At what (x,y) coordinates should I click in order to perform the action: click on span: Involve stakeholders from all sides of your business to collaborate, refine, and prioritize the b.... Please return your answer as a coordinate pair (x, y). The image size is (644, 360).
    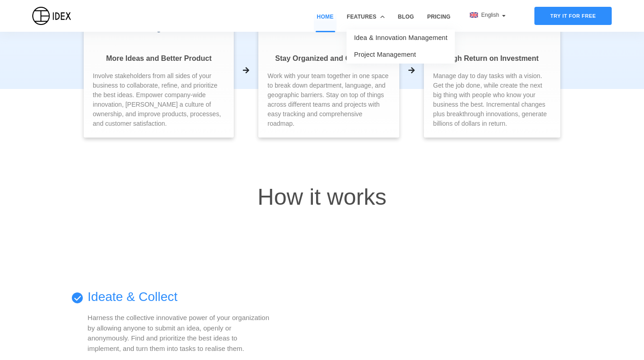
    Looking at the image, I should click on (159, 100).